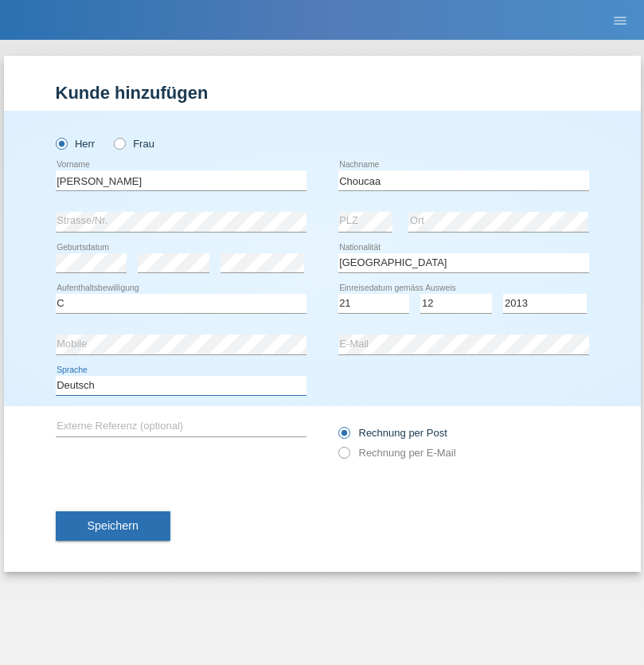  I want to click on label: Frau, so click(134, 144).